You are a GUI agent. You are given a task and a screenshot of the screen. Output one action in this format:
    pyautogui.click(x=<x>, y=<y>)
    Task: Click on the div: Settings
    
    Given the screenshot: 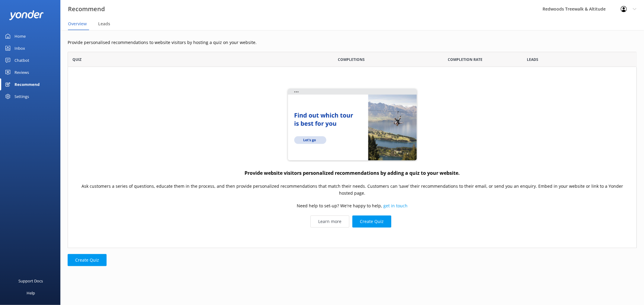 What is the action you would take?
    pyautogui.click(x=22, y=97)
    